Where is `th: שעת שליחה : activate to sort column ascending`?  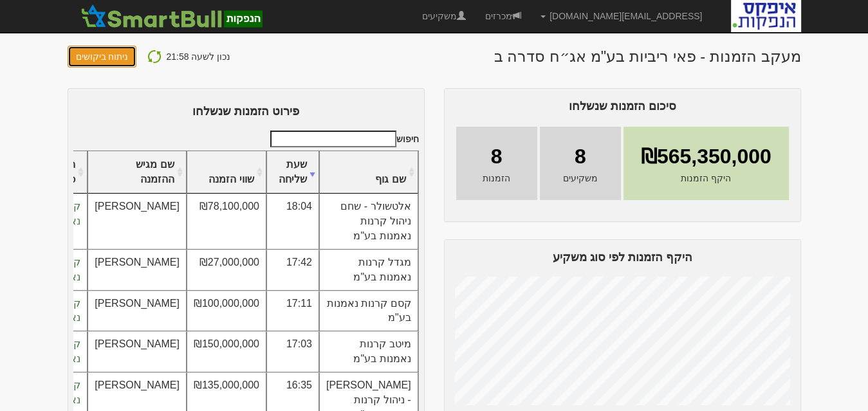 th: שעת שליחה : activate to sort column ascending is located at coordinates (293, 173).